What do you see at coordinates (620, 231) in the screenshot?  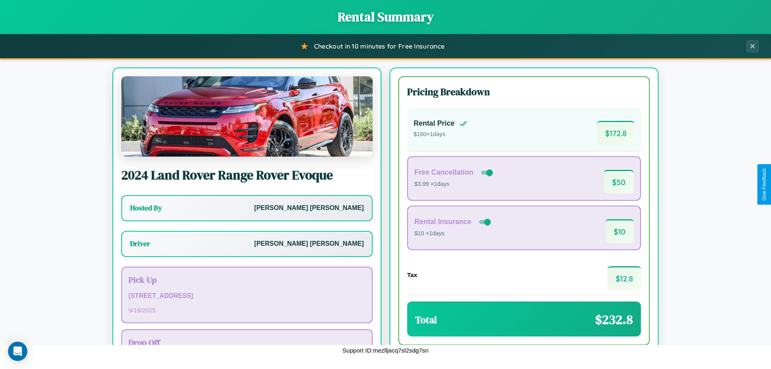 I see `span: $ 10` at bounding box center [620, 231].